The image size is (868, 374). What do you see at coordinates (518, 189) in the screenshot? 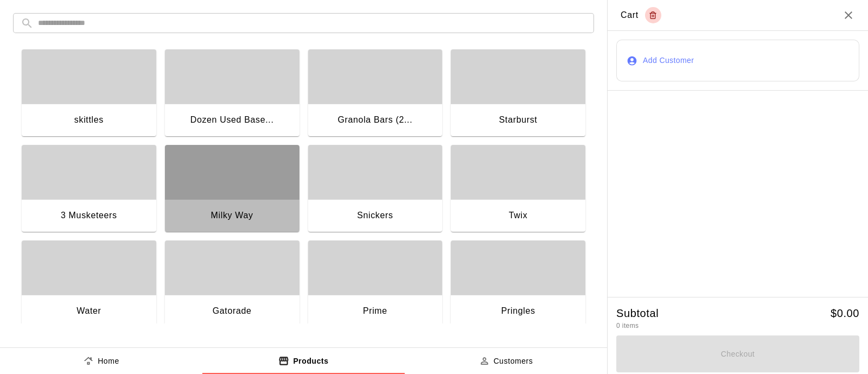
I see `button: Twix` at bounding box center [518, 189].